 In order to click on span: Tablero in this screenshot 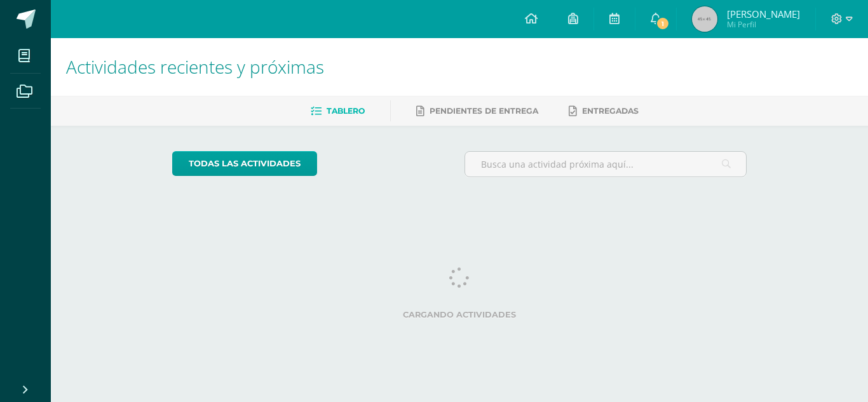, I will do `click(346, 110)`.